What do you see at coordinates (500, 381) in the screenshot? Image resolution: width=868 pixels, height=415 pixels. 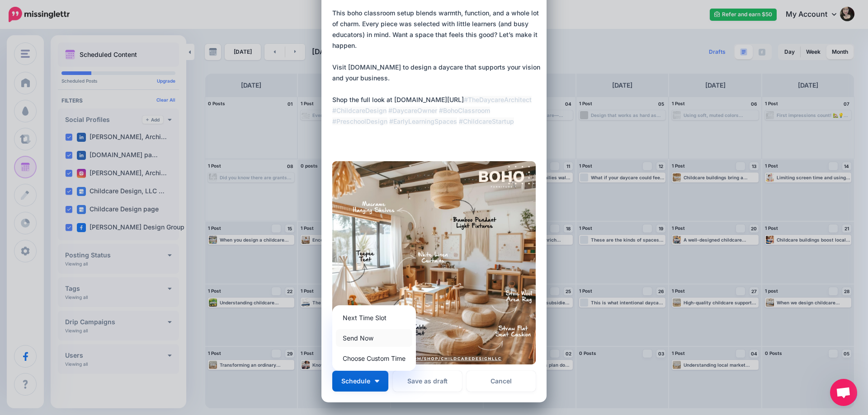 I see `a: Cancel` at bounding box center [500, 381].